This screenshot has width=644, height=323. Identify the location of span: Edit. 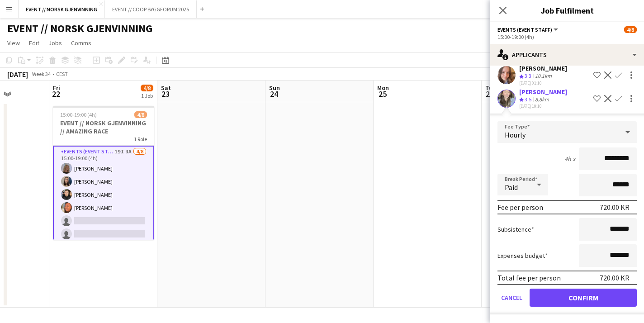
(34, 43).